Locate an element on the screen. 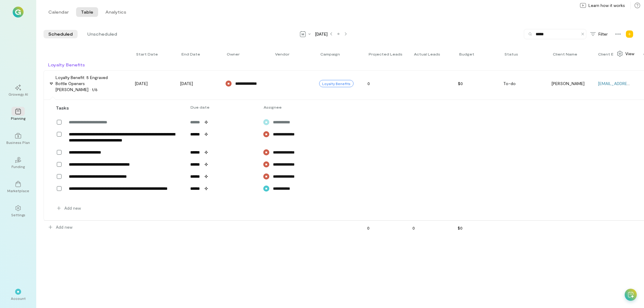  div: Tasks is located at coordinates (61, 108).